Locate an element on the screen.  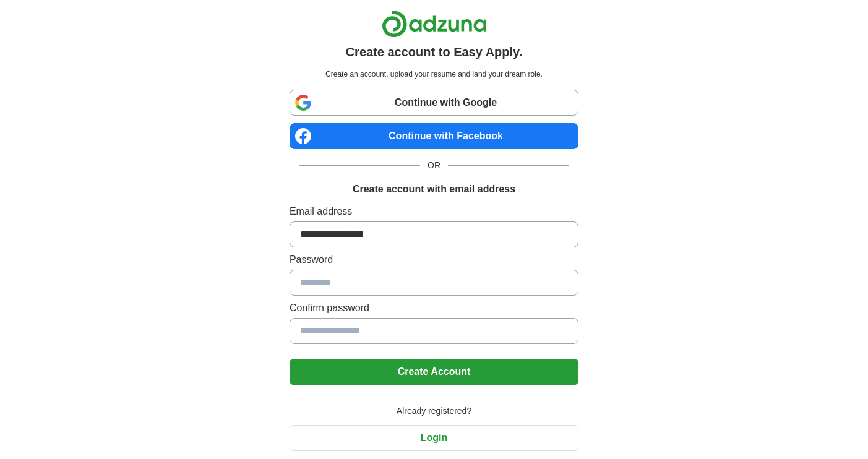
img: Adzuna logo is located at coordinates (434, 24).